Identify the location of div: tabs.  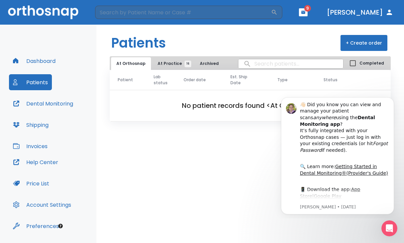
(165, 64).